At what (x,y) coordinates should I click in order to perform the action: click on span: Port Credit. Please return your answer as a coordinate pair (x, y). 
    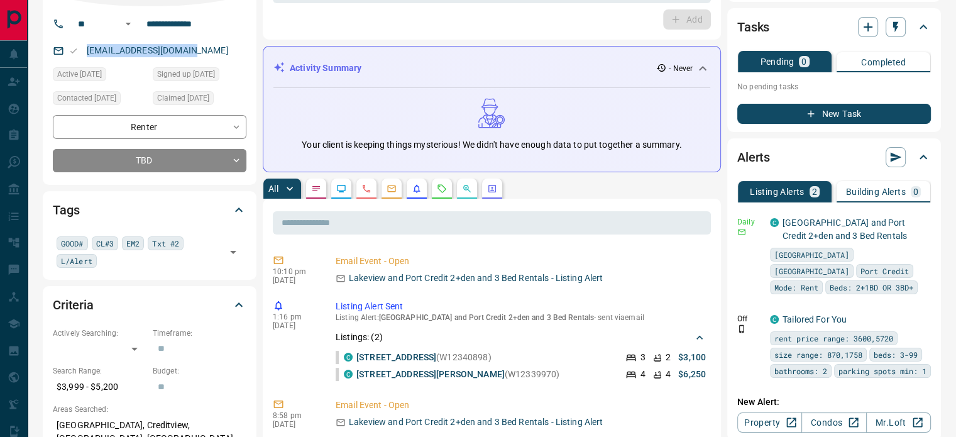
    Looking at the image, I should click on (884, 271).